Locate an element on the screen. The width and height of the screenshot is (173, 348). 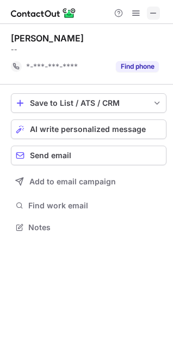
button: Reveal Button is located at coordinates (137, 66).